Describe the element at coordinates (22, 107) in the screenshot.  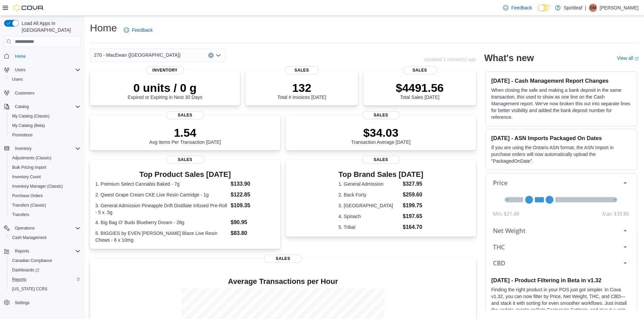
I see `button: Catalog` at that location.